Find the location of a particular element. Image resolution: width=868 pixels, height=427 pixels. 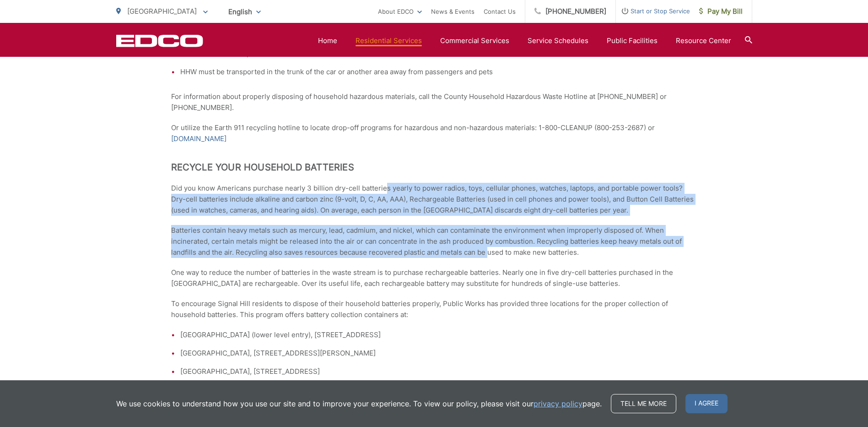

p: We use cookies to understand how you use our site and to improve your experience. To view our pol... is located at coordinates (358, 404).